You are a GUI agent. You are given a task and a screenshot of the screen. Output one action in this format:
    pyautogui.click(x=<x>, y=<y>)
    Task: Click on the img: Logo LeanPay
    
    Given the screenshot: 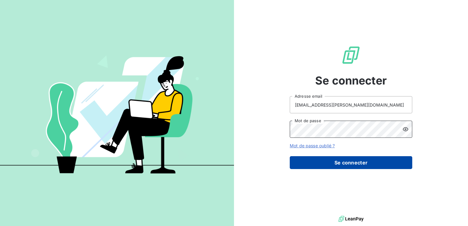 What is the action you would take?
    pyautogui.click(x=351, y=55)
    